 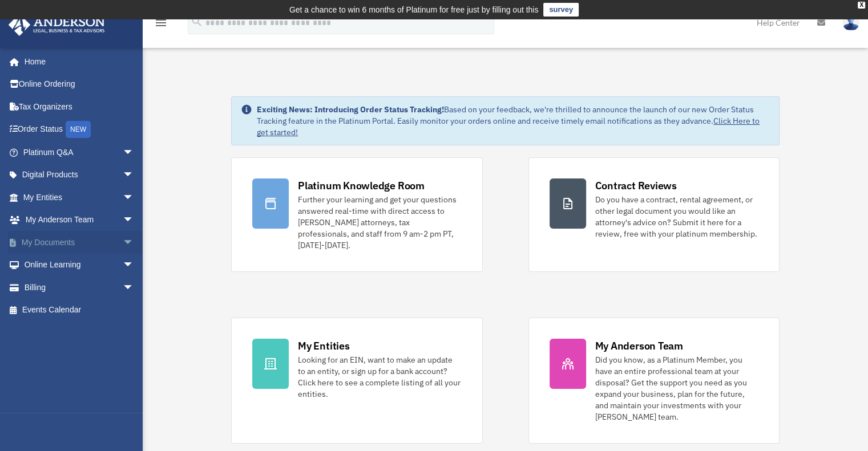 I want to click on div: Looking for an EIN, want to make an update to an entity, or sign up for a bank account? Click her..., so click(x=380, y=377).